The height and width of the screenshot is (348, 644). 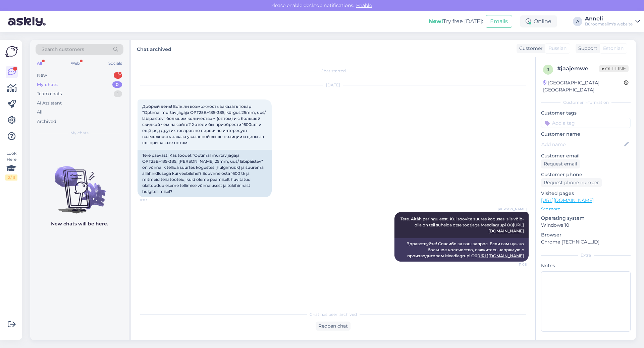 I want to click on div: Anneli, so click(x=609, y=19).